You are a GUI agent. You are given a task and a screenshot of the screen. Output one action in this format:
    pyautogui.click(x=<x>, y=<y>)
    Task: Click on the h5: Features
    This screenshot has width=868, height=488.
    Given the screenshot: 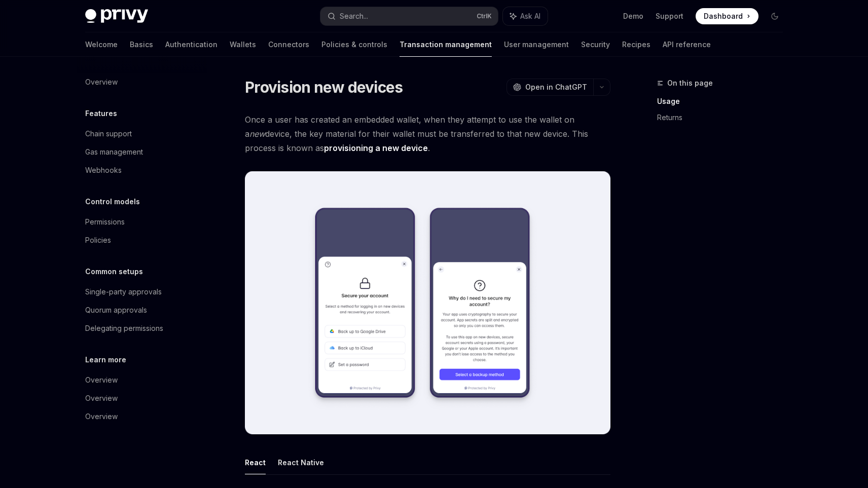 What is the action you would take?
    pyautogui.click(x=101, y=114)
    